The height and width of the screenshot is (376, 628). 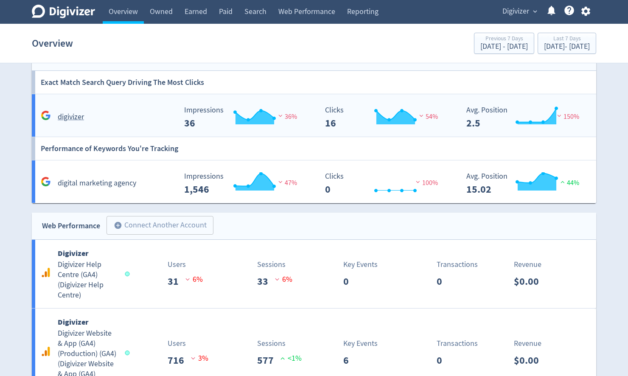 What do you see at coordinates (519, 11) in the screenshot?
I see `button: Digivizer` at bounding box center [519, 11].